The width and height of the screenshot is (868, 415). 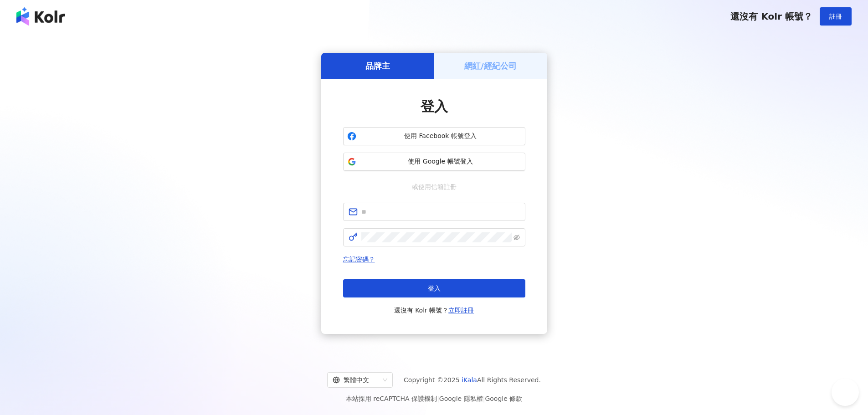 What do you see at coordinates (434, 399) in the screenshot?
I see `span: 本站採用 reCAPTCHA 保護機制` at bounding box center [434, 399].